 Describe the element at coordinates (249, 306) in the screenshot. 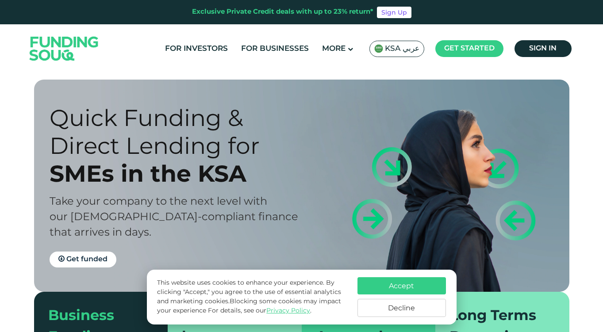

I see `span: Blocking some cookies may impact your experience` at that location.